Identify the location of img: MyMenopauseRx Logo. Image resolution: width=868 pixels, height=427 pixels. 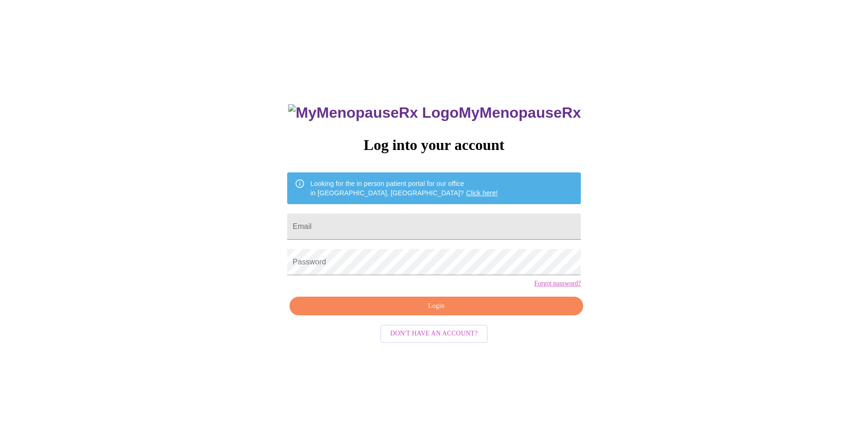
(373, 112).